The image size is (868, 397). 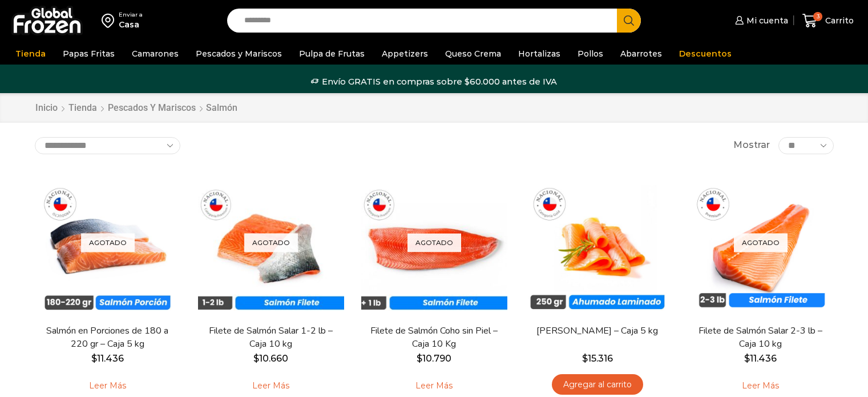 What do you see at coordinates (136, 108) in the screenshot?
I see `nav: Breadcrumb` at bounding box center [136, 108].